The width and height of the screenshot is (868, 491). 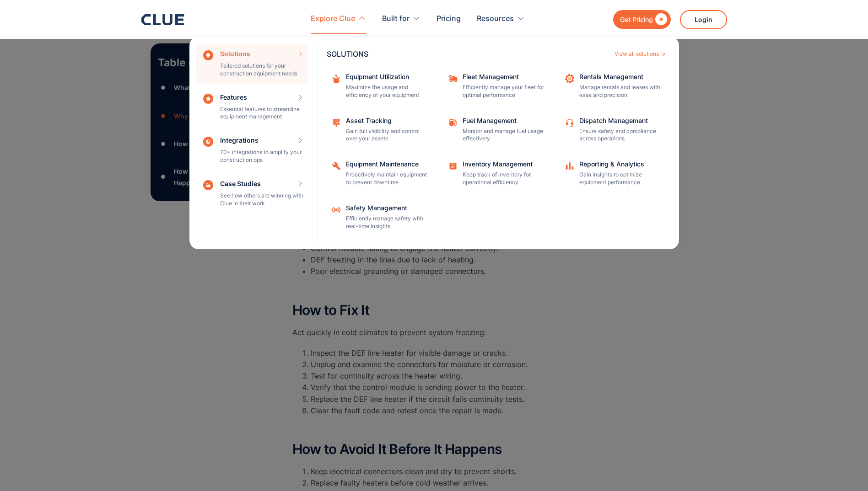 I want to click on img: analytics icon, so click(x=570, y=166).